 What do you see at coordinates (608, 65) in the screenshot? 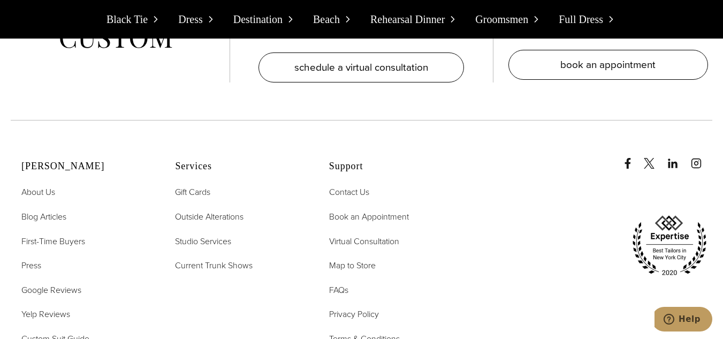
I see `a: book an appointment` at bounding box center [608, 65].